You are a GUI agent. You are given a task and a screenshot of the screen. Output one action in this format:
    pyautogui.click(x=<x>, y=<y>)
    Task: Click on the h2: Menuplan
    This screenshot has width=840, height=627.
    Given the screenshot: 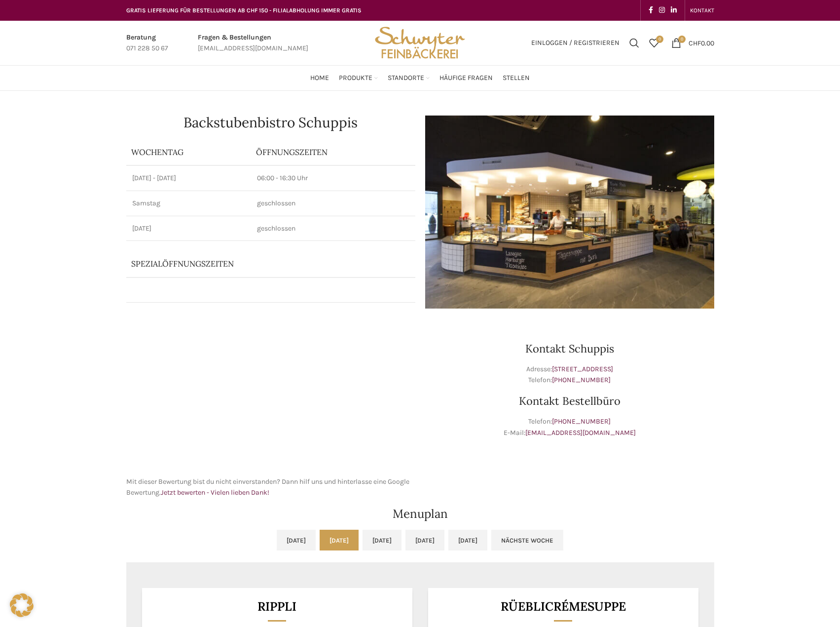 What is the action you would take?
    pyautogui.click(x=420, y=514)
    